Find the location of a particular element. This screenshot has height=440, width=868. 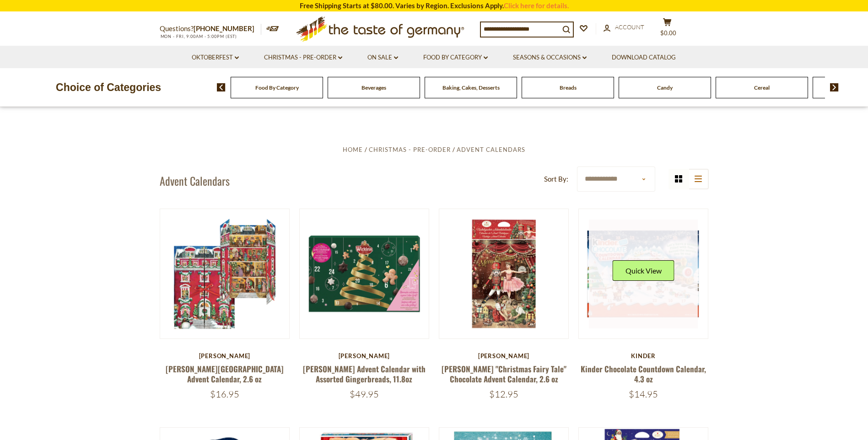

span: $16.95 is located at coordinates (225, 394).